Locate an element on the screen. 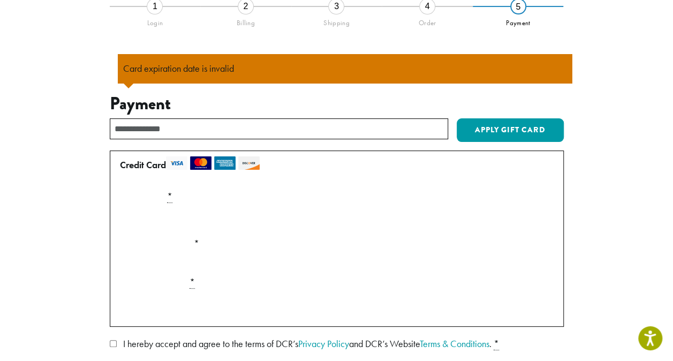  input: I hereby accept and agree to the terms of DCR’sPrivacy Policyand DCR’s WebsiteTerms & Conditions. * is located at coordinates (113, 343).